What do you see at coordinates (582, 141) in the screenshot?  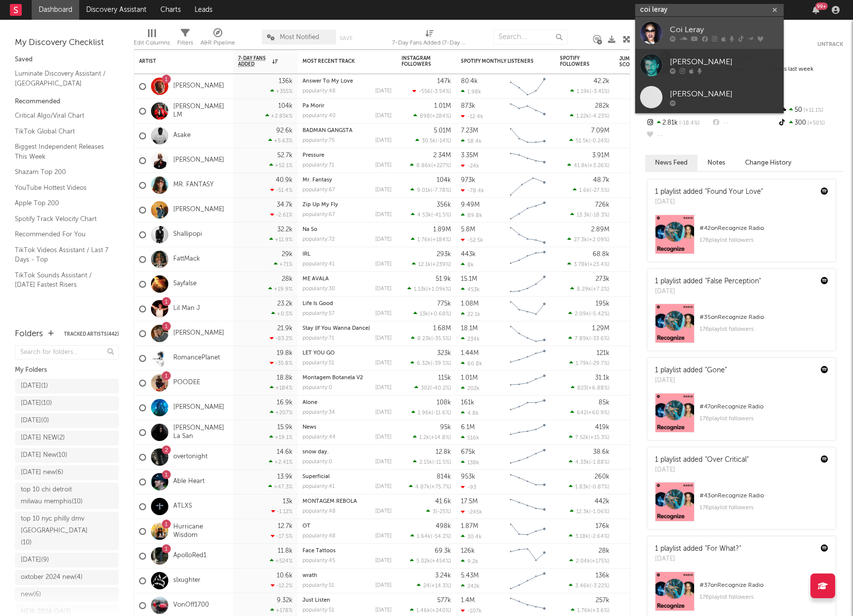 I see `span: 51.5k` at bounding box center [582, 141].